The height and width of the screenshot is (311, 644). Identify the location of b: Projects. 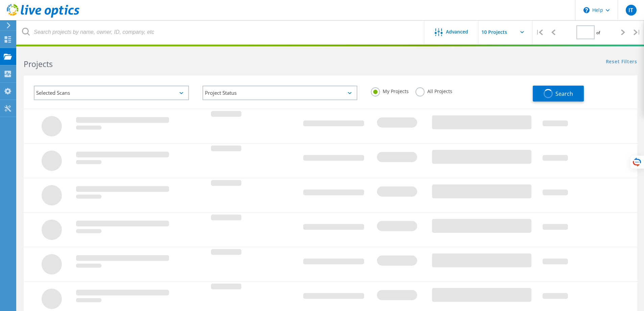
(38, 64).